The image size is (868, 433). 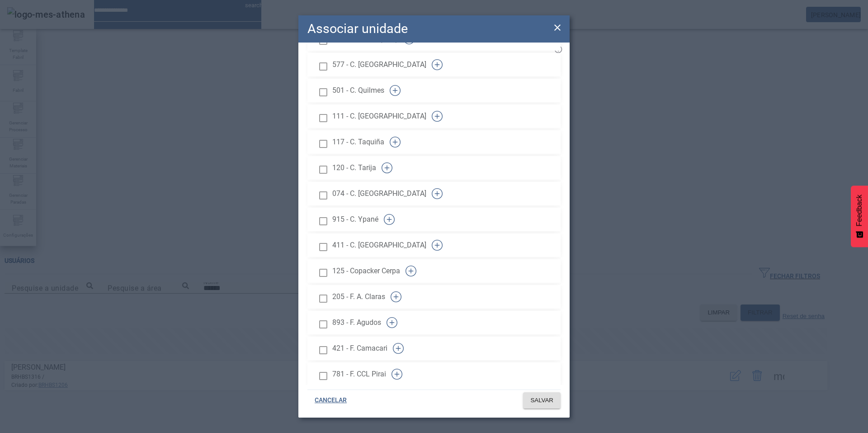 What do you see at coordinates (542, 401) in the screenshot?
I see `button: SALVAR` at bounding box center [542, 401].